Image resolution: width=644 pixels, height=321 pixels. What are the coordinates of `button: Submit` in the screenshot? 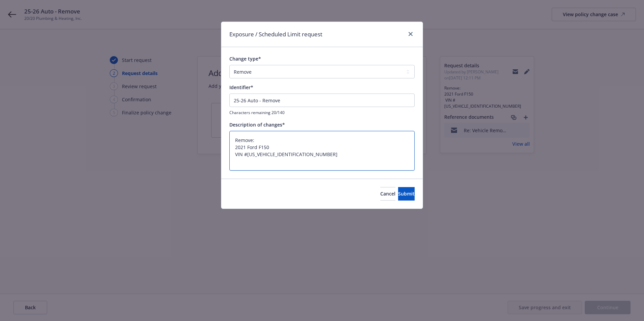 It's located at (406, 194).